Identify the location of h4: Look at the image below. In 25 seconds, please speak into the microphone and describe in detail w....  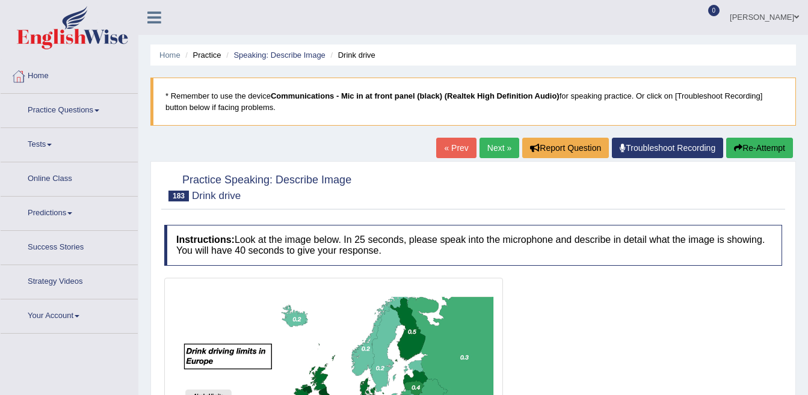
(473, 245).